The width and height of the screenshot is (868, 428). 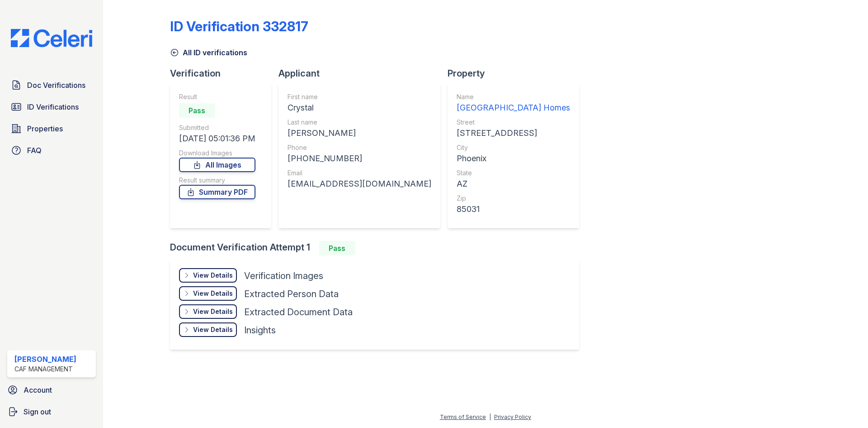 What do you see at coordinates (45, 369) in the screenshot?
I see `div: CAF Management` at bounding box center [45, 369].